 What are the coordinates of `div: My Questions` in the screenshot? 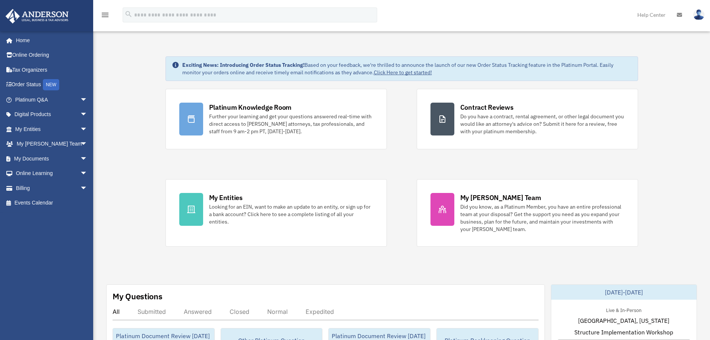 It's located at (138, 296).